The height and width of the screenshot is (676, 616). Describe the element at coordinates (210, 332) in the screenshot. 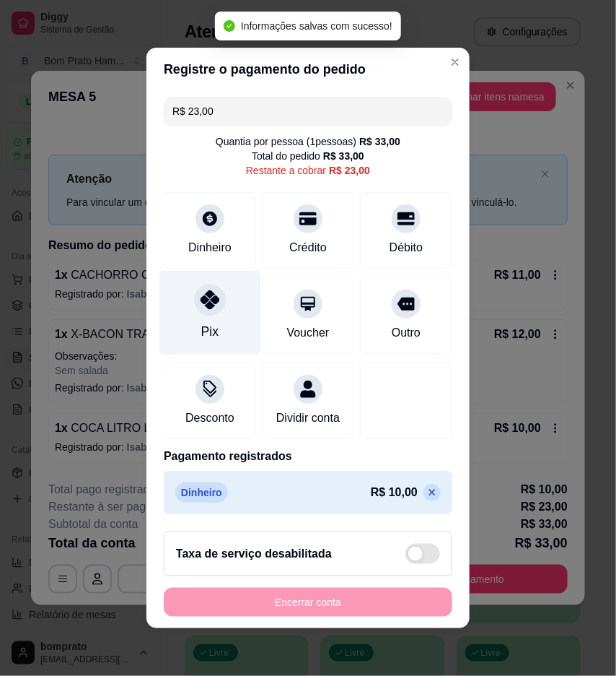

I see `div: Pix` at that location.